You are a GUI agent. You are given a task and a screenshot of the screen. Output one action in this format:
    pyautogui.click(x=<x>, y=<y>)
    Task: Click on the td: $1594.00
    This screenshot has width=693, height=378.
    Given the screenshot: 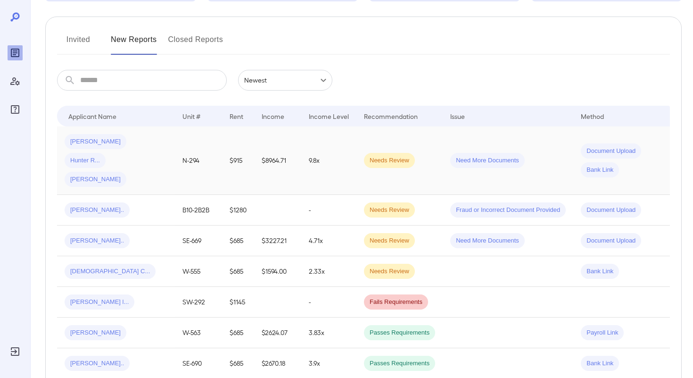 What is the action you would take?
    pyautogui.click(x=278, y=271)
    